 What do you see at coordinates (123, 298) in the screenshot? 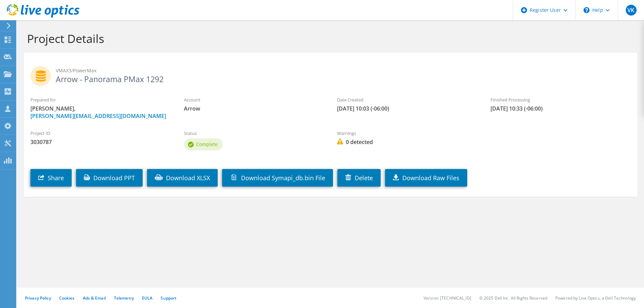
I see `a: Telemetry` at bounding box center [123, 298].